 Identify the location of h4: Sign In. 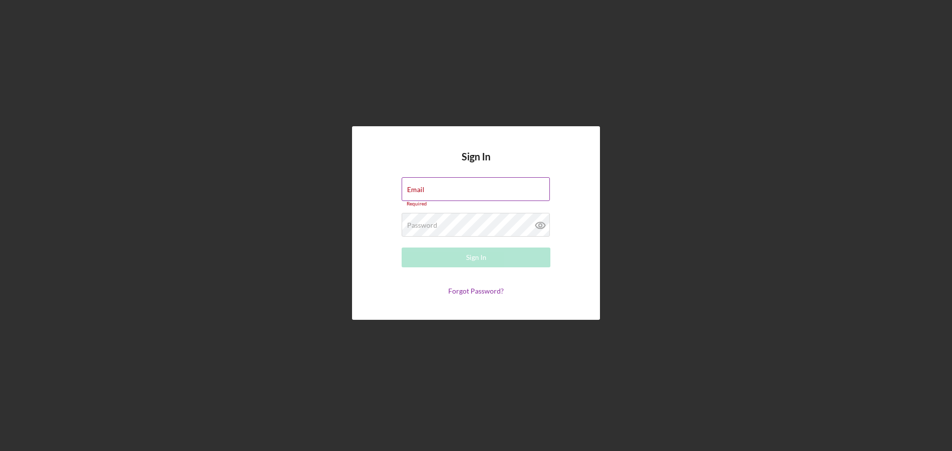
(476, 164).